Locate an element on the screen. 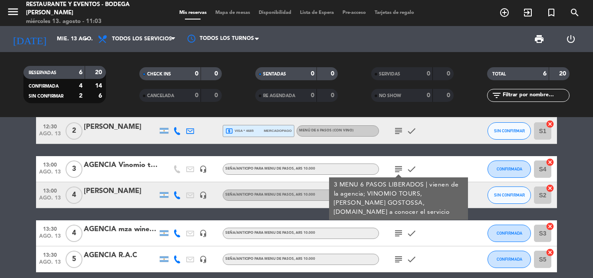 The height and width of the screenshot is (278, 593). span: CHECK INS is located at coordinates (159, 74).